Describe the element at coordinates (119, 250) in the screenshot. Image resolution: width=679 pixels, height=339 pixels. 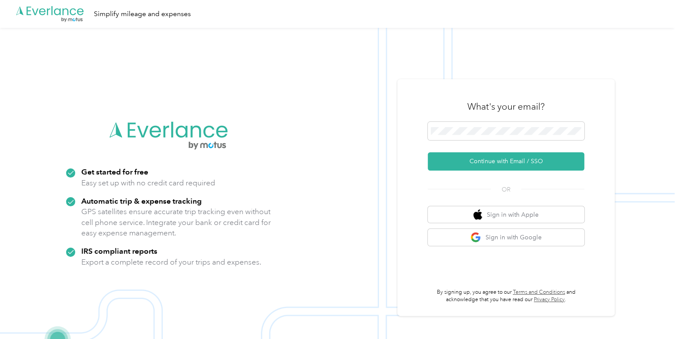
I see `strong: IRS compliant reports` at that location.